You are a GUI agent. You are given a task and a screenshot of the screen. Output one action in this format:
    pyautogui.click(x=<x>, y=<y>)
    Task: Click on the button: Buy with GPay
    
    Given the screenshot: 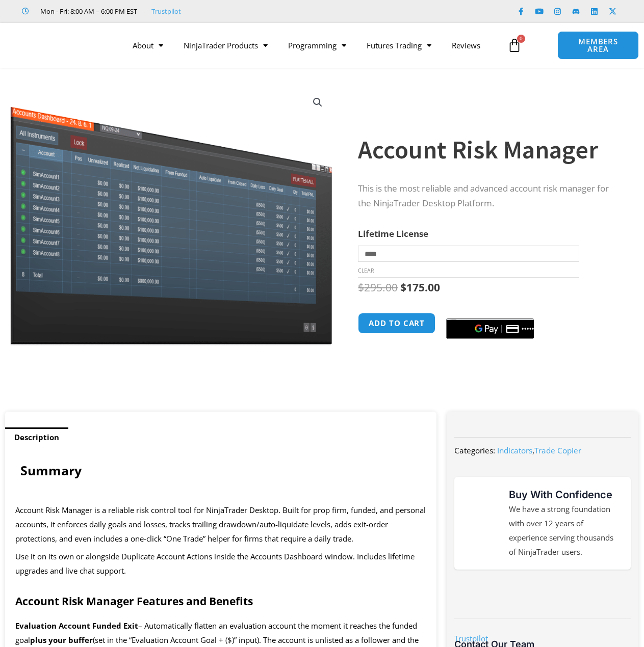 What is the action you would take?
    pyautogui.click(x=508, y=329)
    